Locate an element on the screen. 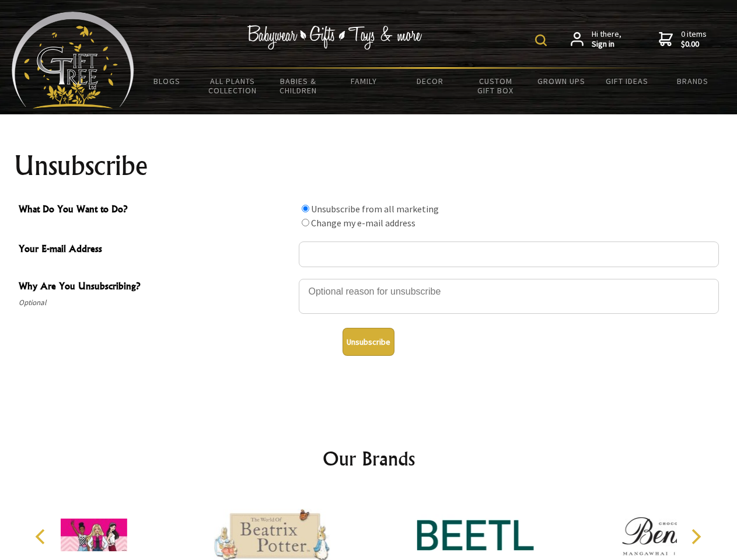 The width and height of the screenshot is (737, 560). button: Unsubscribe is located at coordinates (368, 342).